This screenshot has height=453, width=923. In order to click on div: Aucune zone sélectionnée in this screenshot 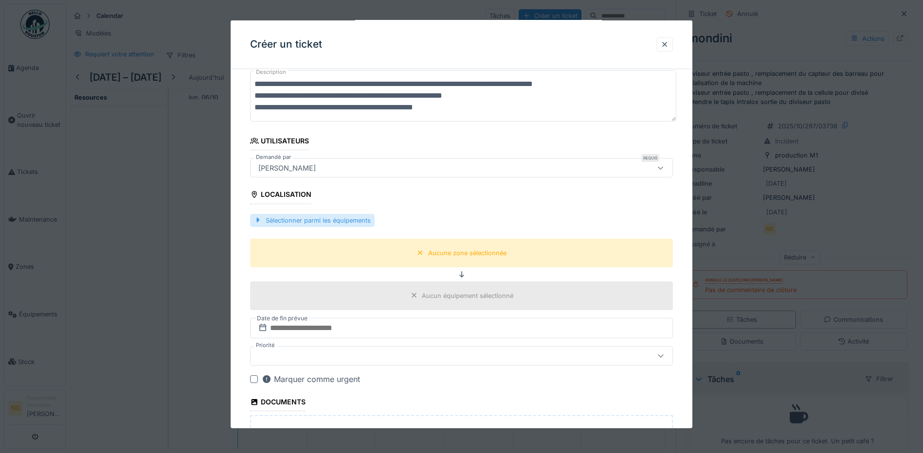, I will do `click(467, 253)`.